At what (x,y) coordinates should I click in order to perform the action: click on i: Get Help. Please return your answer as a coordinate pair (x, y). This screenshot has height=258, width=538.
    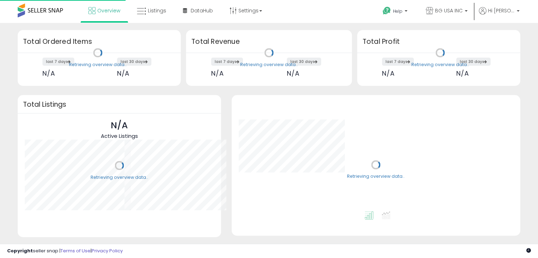
    Looking at the image, I should click on (387, 11).